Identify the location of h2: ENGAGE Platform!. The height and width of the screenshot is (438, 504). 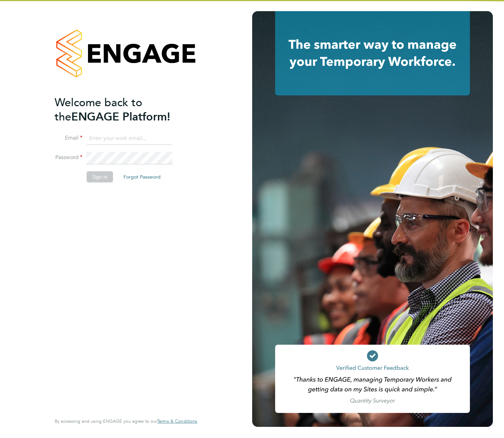
(123, 109).